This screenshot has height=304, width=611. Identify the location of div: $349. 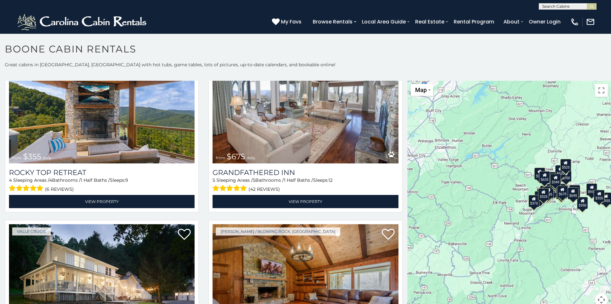
(556, 180).